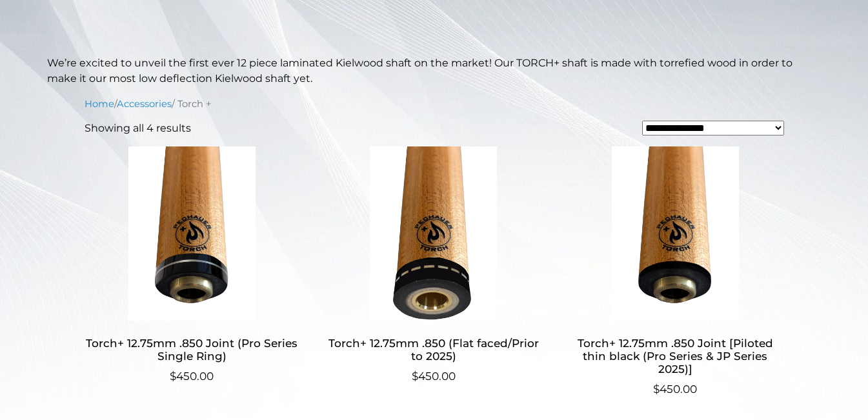 The height and width of the screenshot is (420, 868). I want to click on a: Accessories, so click(144, 104).